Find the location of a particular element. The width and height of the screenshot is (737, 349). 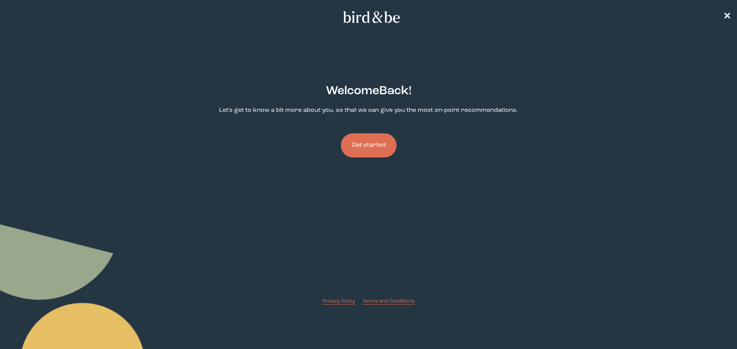

h2: Welcome Back ! is located at coordinates (368, 91).